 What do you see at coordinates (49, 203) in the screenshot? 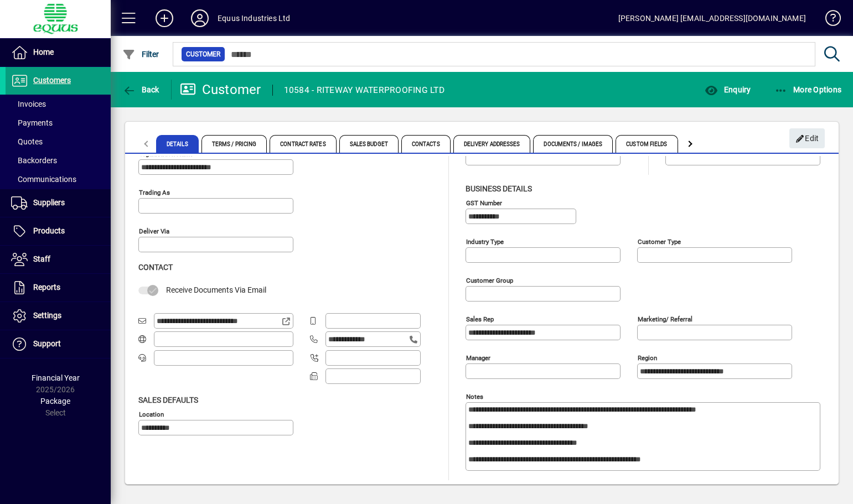
I see `span: Suppliers` at bounding box center [49, 203].